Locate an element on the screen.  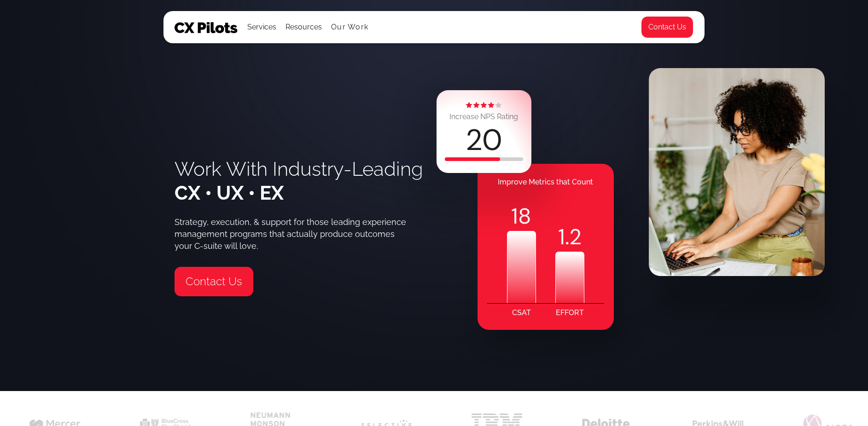
a: Our Work is located at coordinates (349, 27).